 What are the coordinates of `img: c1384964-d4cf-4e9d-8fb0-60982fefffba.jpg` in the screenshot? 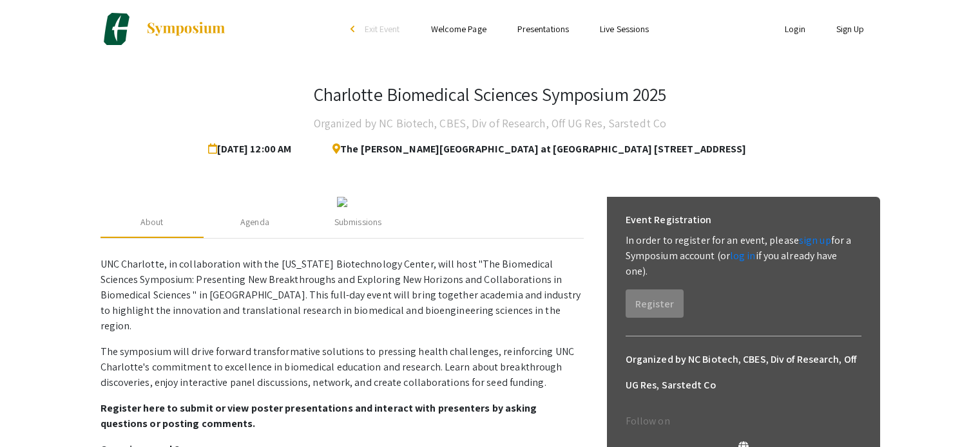 It's located at (342, 202).